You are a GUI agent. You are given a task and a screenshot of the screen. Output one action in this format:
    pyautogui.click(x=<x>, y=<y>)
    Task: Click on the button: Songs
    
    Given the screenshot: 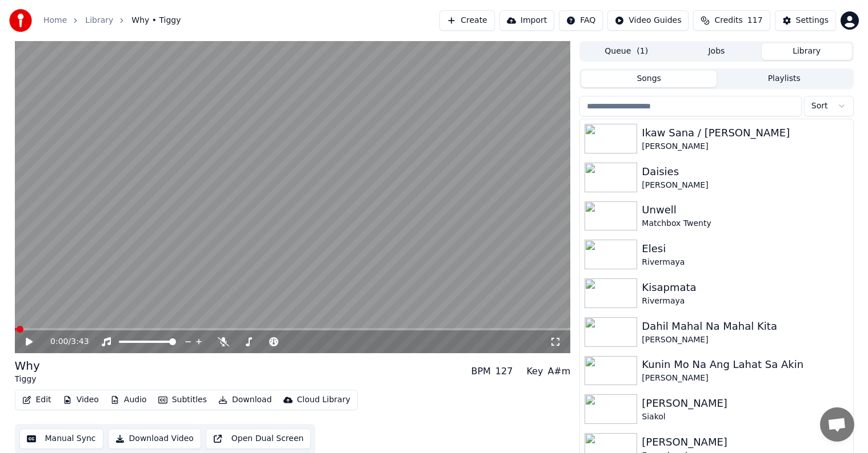 What is the action you would take?
    pyautogui.click(x=648, y=79)
    